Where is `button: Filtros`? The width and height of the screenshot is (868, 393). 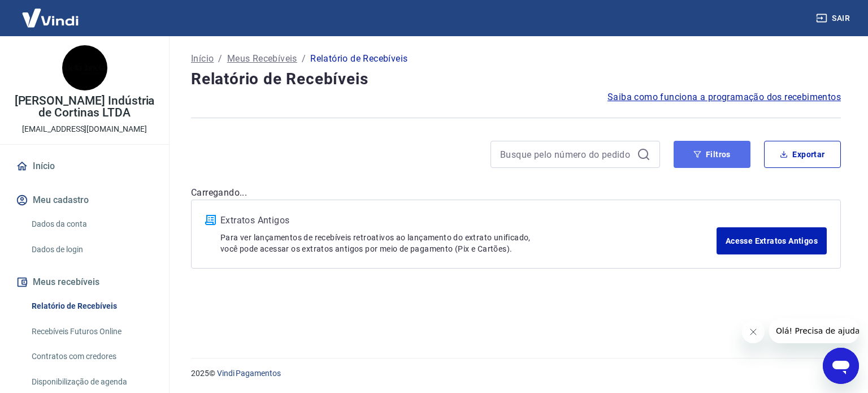 button: Filtros is located at coordinates (712, 155).